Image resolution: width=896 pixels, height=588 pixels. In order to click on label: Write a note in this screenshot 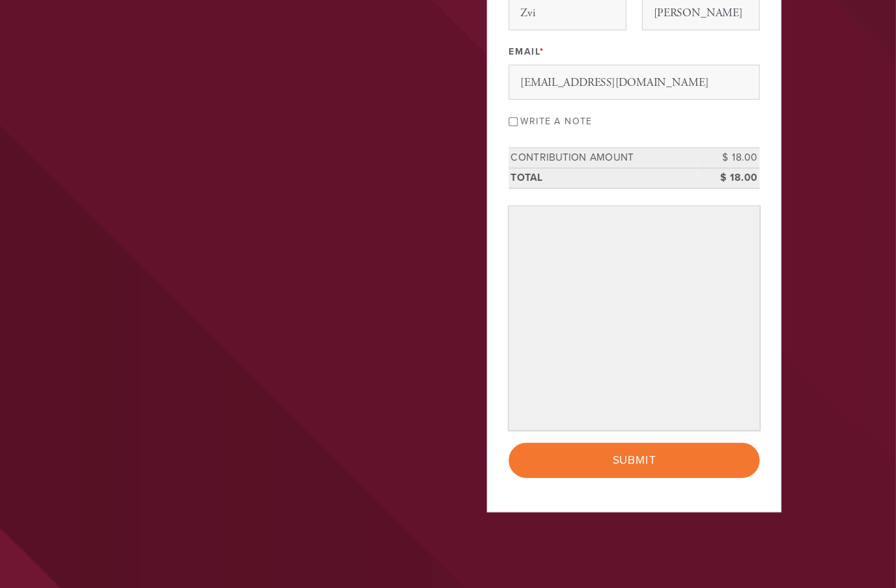, I will do `click(580, 113)`.